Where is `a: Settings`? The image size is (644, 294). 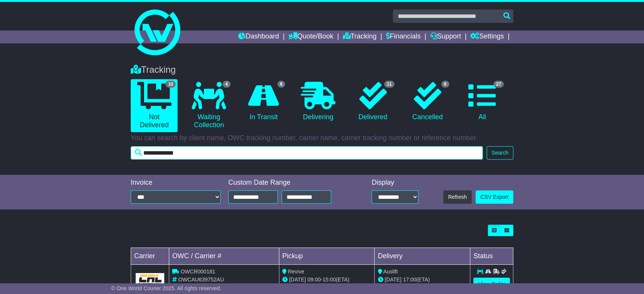 a: Settings is located at coordinates (487, 37).